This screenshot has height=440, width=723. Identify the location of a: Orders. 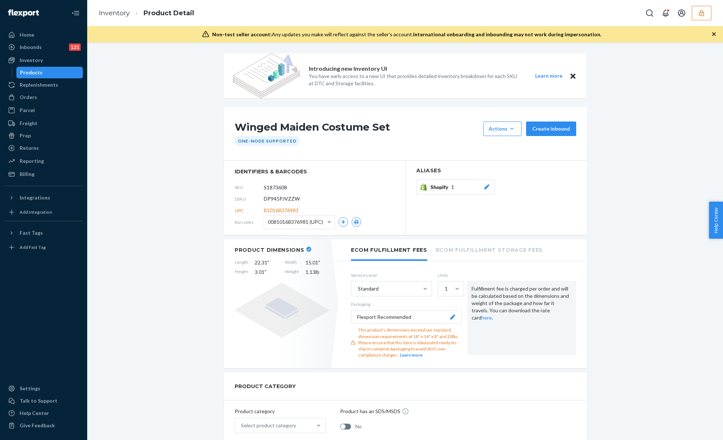
(44, 97).